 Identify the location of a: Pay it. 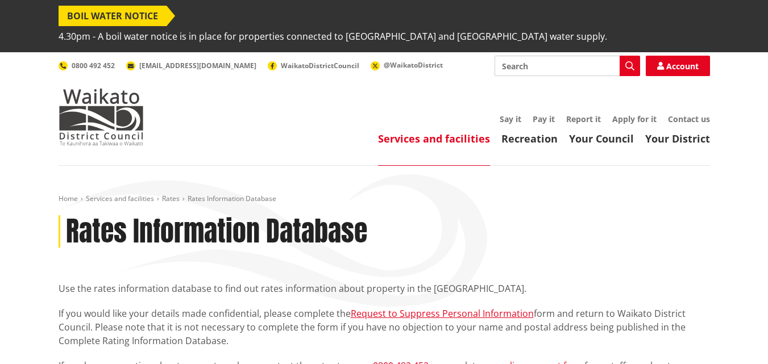
(543, 119).